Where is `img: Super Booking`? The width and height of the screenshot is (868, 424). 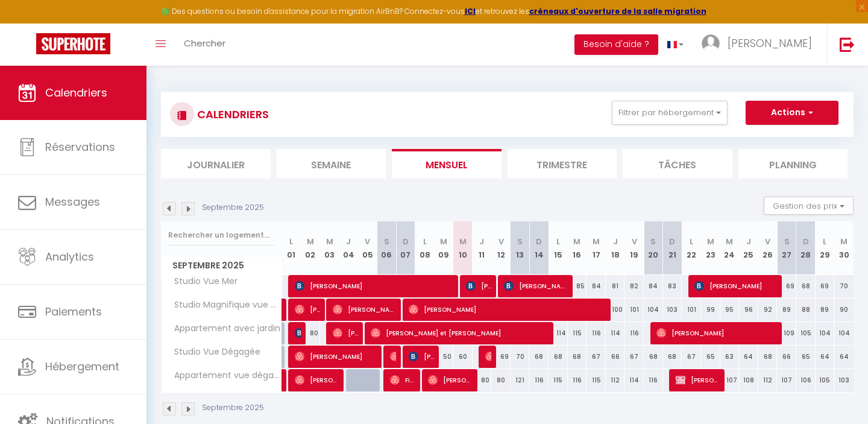
img: Super Booking is located at coordinates (73, 44).